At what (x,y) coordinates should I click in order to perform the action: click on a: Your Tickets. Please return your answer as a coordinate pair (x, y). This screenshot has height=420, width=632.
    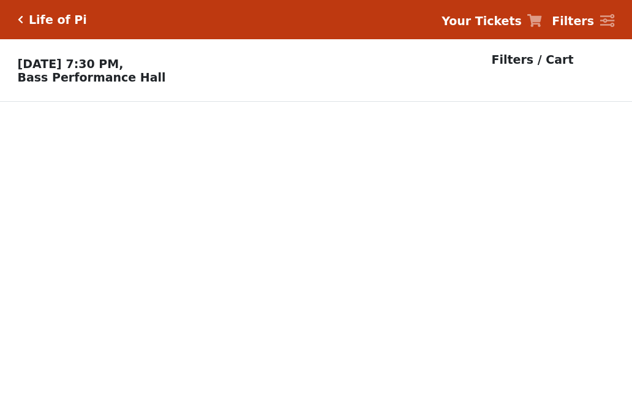
    Looking at the image, I should click on (492, 21).